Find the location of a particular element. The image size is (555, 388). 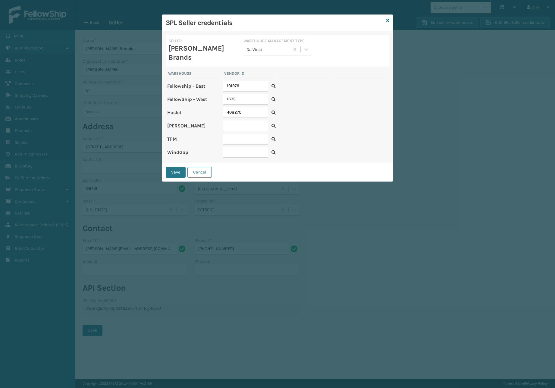

label: Haslet is located at coordinates (174, 112).